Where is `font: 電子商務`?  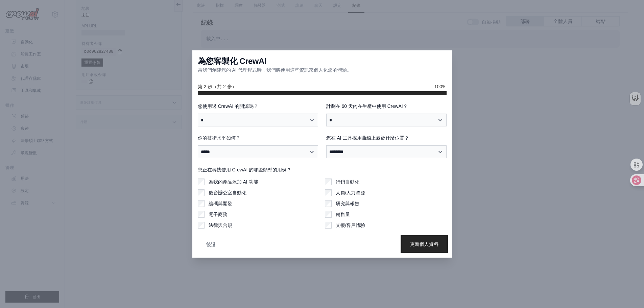
font: 電子商務 is located at coordinates (218, 214).